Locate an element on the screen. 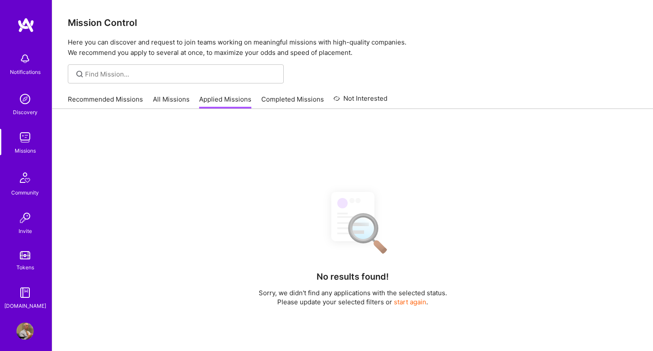  img: tokens is located at coordinates (25, 255).